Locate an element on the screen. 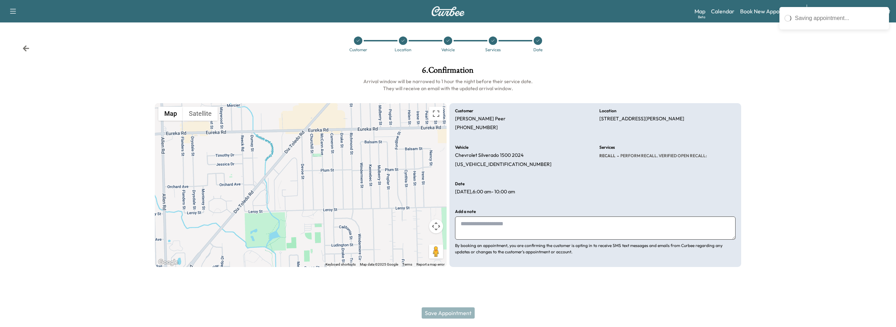  a: Book New Appointment is located at coordinates (770, 11).